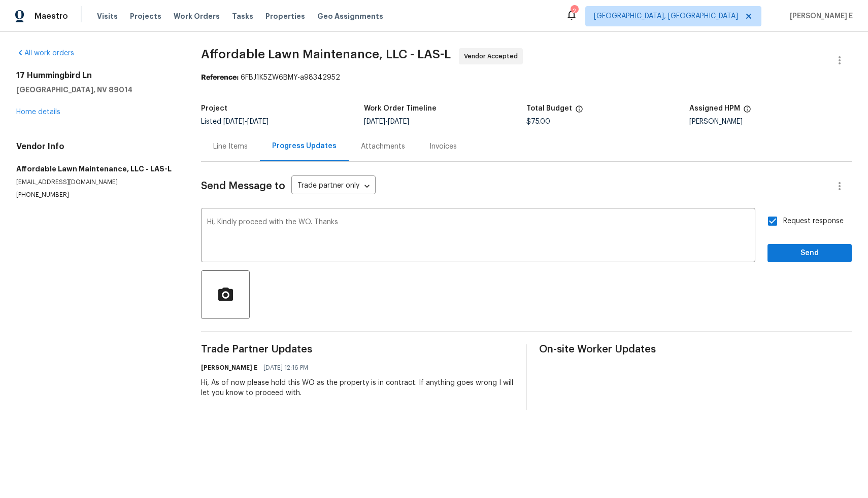  I want to click on div: 2, so click(574, 11).